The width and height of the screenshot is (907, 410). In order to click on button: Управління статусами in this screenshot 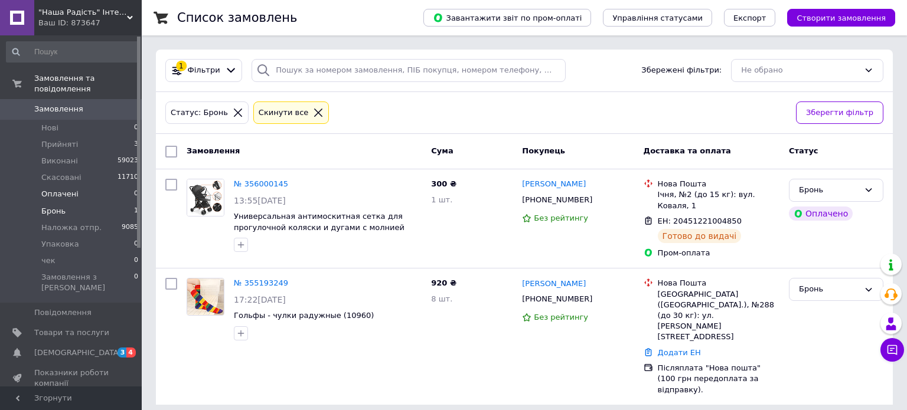, I will do `click(657, 18)`.